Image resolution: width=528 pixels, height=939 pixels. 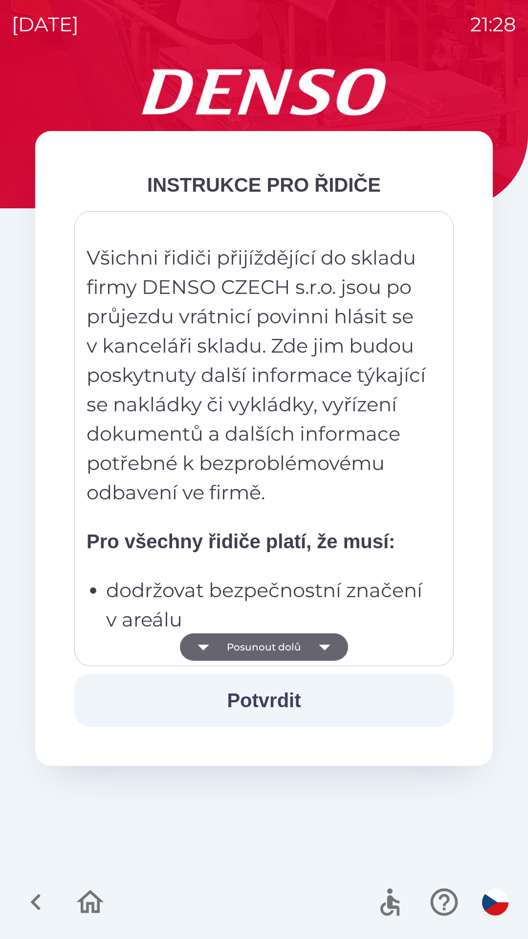 I want to click on button: Posunout dolů, so click(x=264, y=647).